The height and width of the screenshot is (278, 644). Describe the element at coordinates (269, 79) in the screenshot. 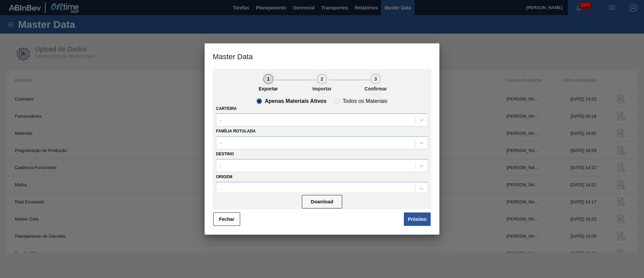

I see `div: 1` at that location.